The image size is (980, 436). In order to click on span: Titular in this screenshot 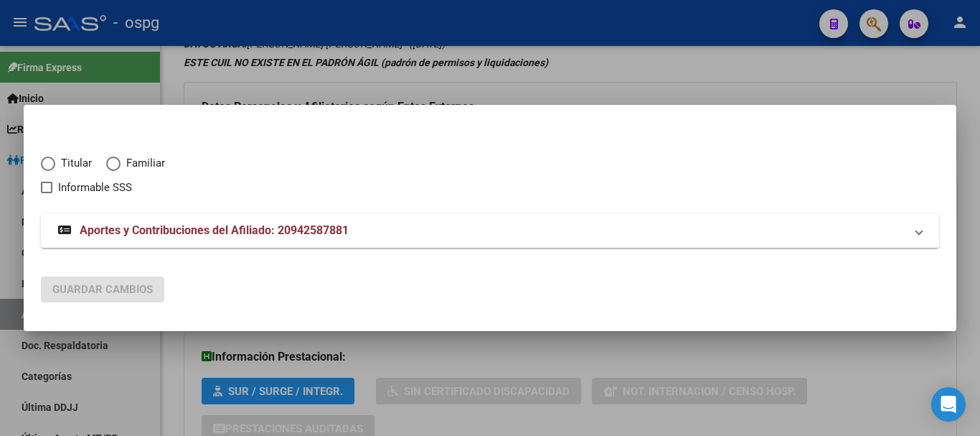, I will do `click(73, 163)`.